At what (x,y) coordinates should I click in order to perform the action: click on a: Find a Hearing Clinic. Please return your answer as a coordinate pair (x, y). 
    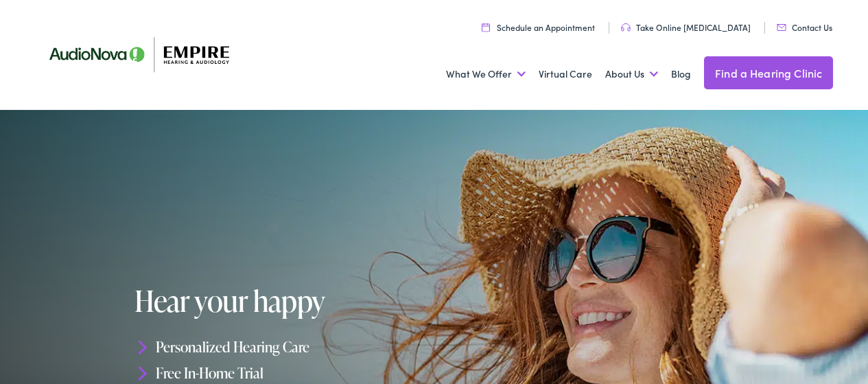
    Looking at the image, I should click on (769, 72).